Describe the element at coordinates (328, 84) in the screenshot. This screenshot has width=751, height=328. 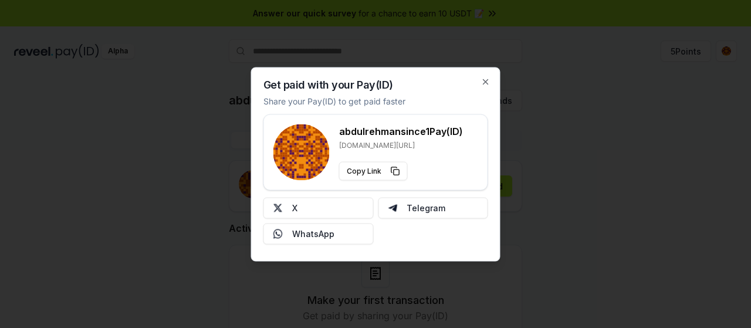
I see `h2: Get paid with your Pay(ID)` at that location.